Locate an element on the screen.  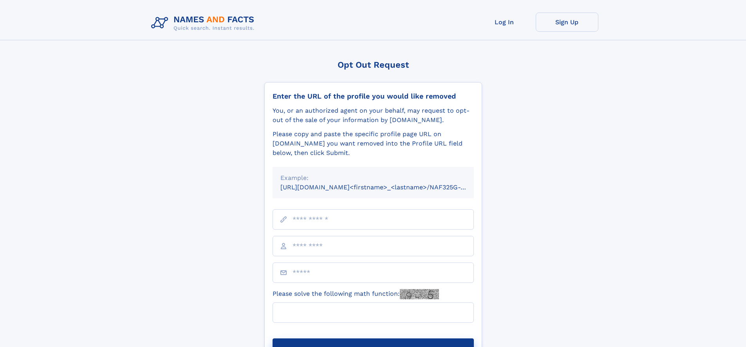
div: Opt Out Request is located at coordinates (373, 65).